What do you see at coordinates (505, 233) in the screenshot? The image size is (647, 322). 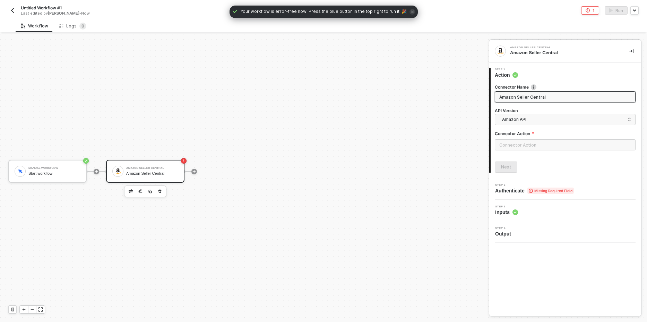 I see `span: Output` at bounding box center [505, 233].